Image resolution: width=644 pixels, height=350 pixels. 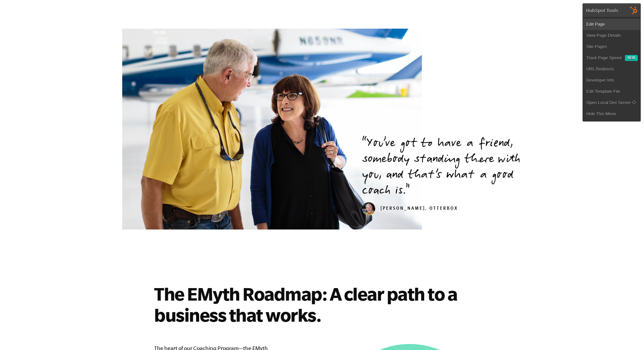 I want to click on a: Edit Page, so click(x=612, y=24).